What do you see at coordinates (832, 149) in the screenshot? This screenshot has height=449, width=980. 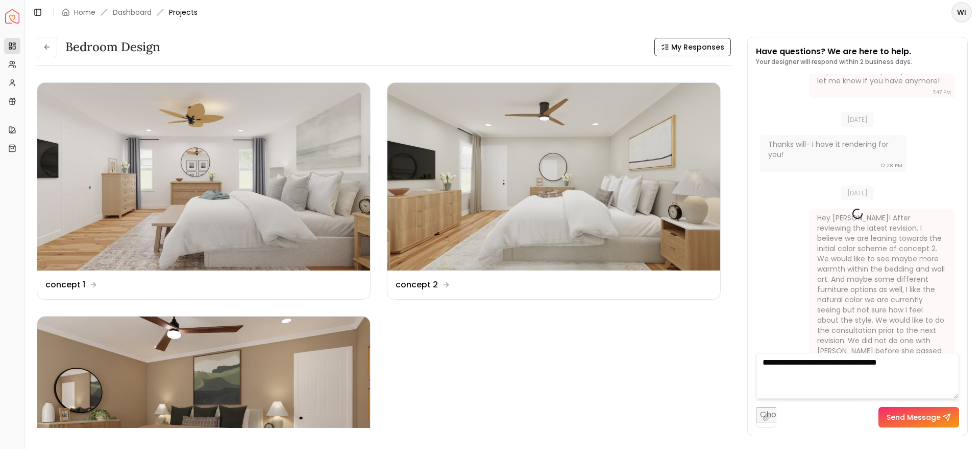 I see `div: Thanks will- I have it rendering for you!` at bounding box center [832, 149].